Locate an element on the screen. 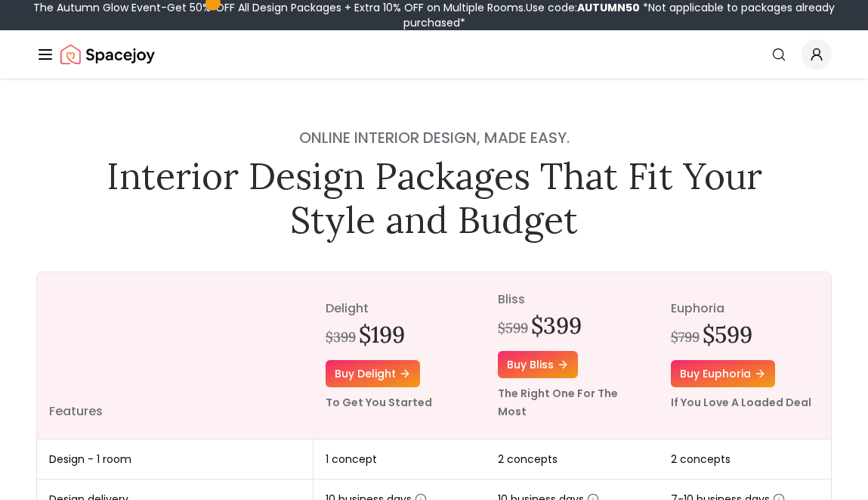 The height and width of the screenshot is (500, 868). h1: Interior Design Packages That Fit Your Style and Budget is located at coordinates (434, 197).